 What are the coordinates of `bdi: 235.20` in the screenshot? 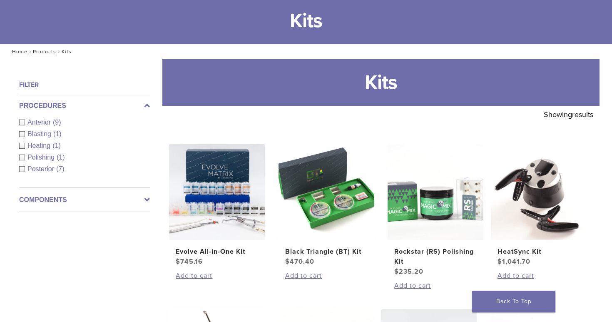 It's located at (409, 272).